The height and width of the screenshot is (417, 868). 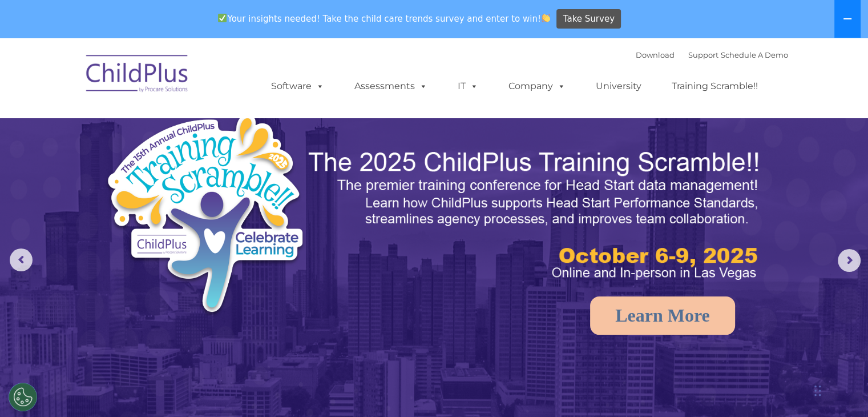 I want to click on a: Assessments, so click(x=390, y=86).